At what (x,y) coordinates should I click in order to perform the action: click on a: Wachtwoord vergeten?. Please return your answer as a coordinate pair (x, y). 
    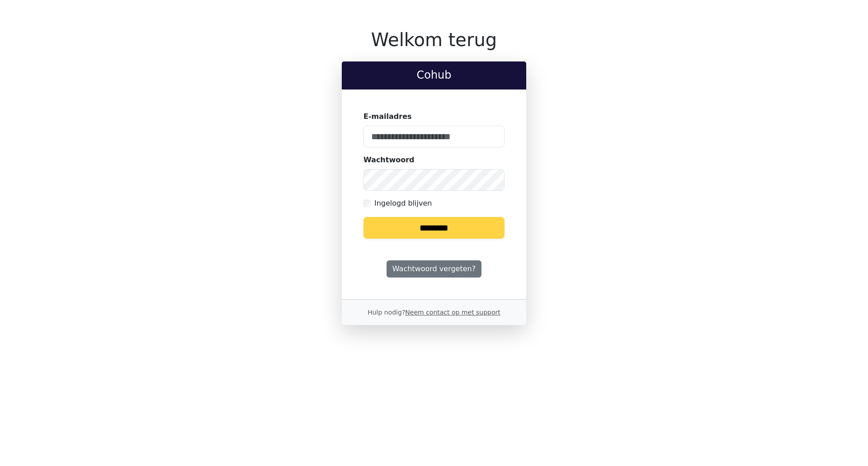
    Looking at the image, I should click on (434, 269).